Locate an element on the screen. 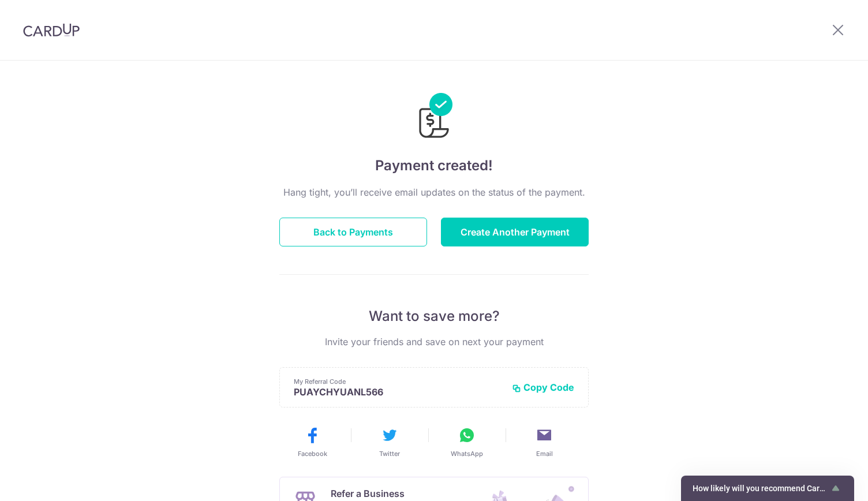 This screenshot has height=501, width=868. p: Want to save more? is located at coordinates (434, 316).